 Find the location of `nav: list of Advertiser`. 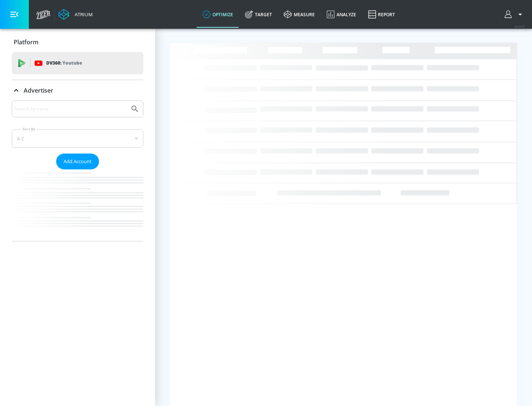

nav: list of Advertiser is located at coordinates (77, 205).